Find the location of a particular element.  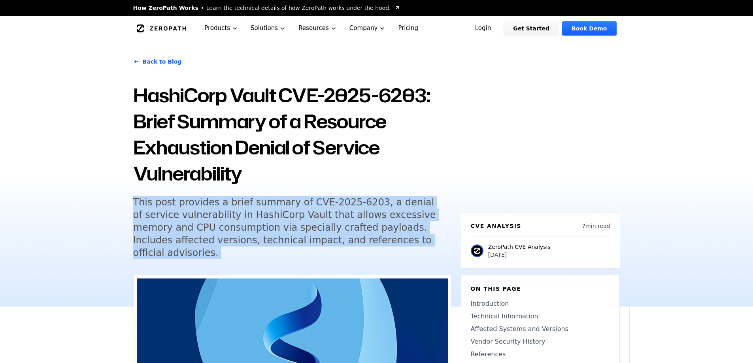

a: Back to Blog is located at coordinates (157, 62).